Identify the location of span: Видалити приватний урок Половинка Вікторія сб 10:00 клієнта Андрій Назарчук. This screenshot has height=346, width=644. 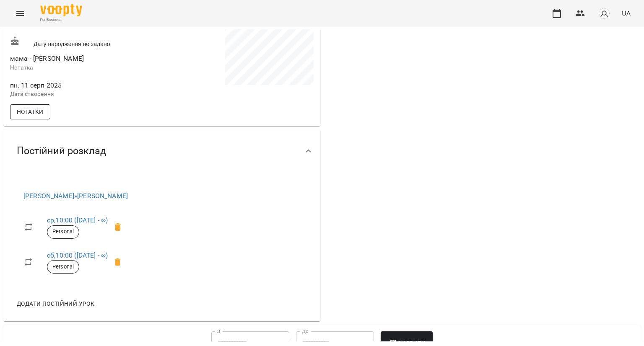
(118, 262).